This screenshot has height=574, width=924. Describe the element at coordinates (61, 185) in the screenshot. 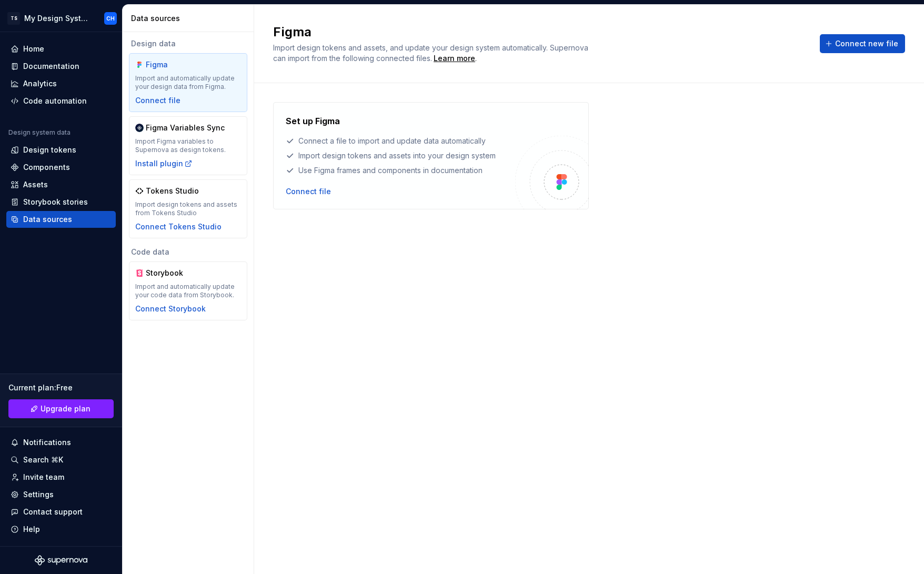

I see `a: Assets` at that location.